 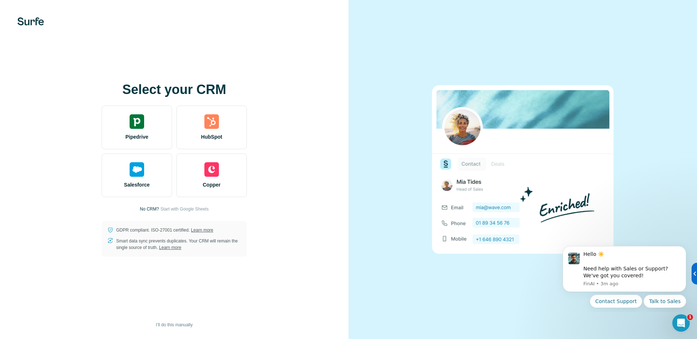 What do you see at coordinates (212, 185) in the screenshot?
I see `span: Copper` at bounding box center [212, 185].